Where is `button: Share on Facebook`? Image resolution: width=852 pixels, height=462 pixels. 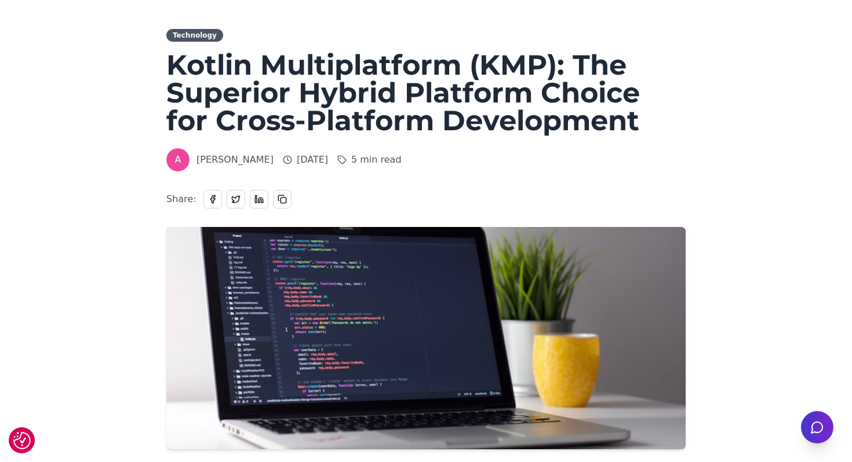 button: Share on Facebook is located at coordinates (213, 199).